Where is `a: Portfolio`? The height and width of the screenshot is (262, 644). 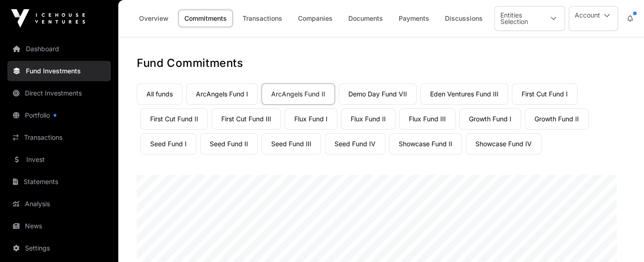 a: Portfolio is located at coordinates (59, 116).